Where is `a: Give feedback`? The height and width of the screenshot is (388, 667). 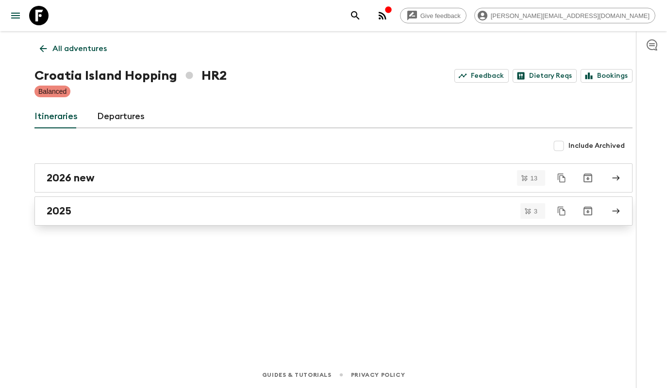 a: Give feedback is located at coordinates (433, 16).